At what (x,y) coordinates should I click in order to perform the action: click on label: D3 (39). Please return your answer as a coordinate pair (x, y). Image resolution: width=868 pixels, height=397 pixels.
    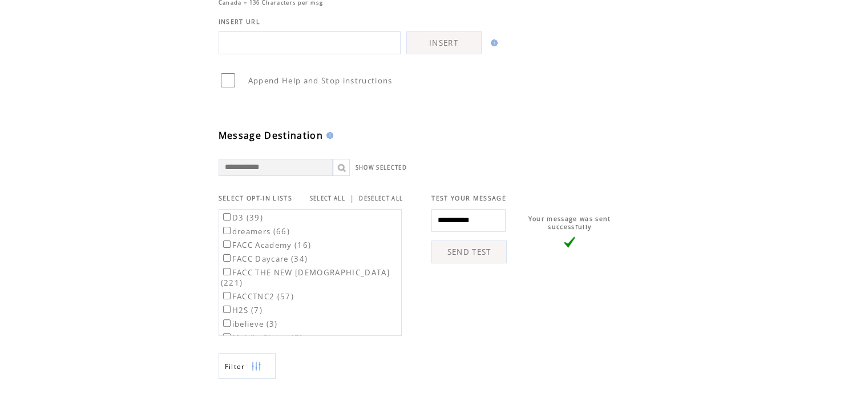
    Looking at the image, I should click on (242, 217).